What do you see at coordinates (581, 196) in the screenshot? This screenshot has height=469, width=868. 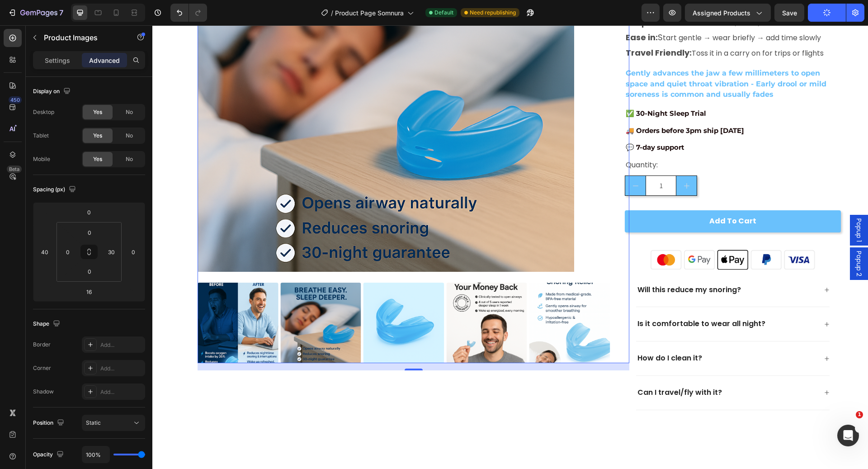 I see `button: Add To Cart` at bounding box center [581, 196].